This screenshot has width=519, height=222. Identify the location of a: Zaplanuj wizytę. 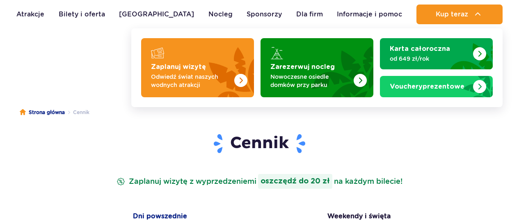
(197, 68).